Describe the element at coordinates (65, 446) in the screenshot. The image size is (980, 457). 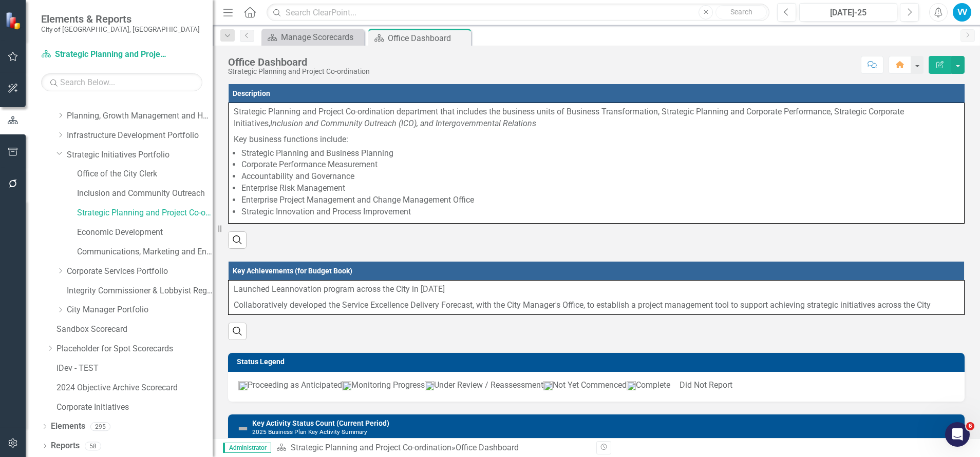
I see `a: Reports` at that location.